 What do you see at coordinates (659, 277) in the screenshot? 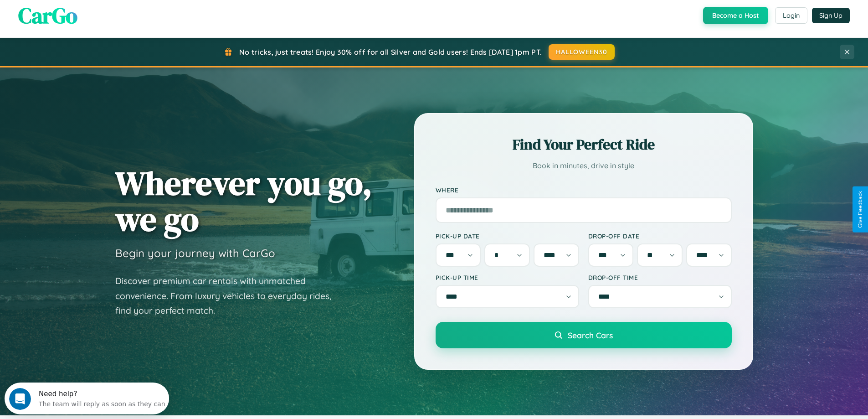
I see `label: Drop-off Time` at bounding box center [659, 277].